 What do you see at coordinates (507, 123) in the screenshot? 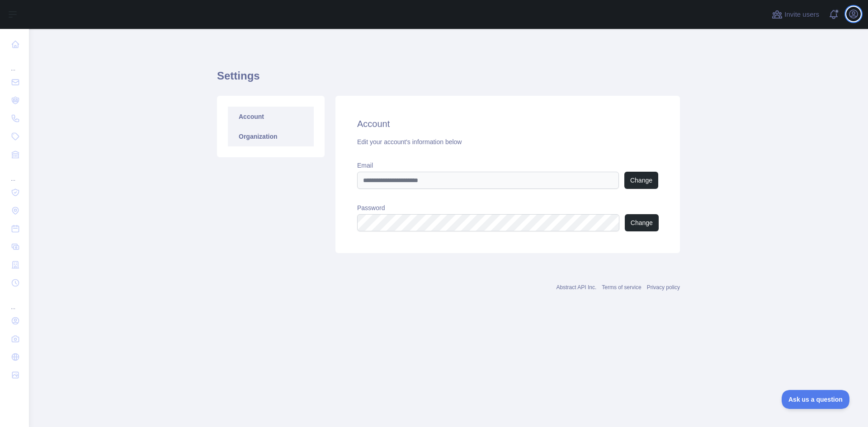
I see `h2: Account` at bounding box center [507, 123].